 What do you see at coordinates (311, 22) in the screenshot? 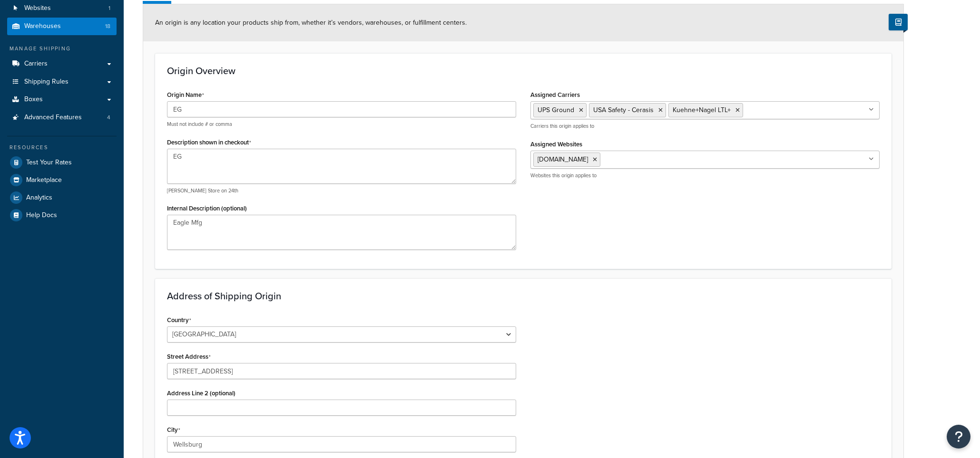
I see `span: An origin is any location your products ship from, whether it’s vendors, warehouses, or fulfillme...` at bounding box center [311, 22].